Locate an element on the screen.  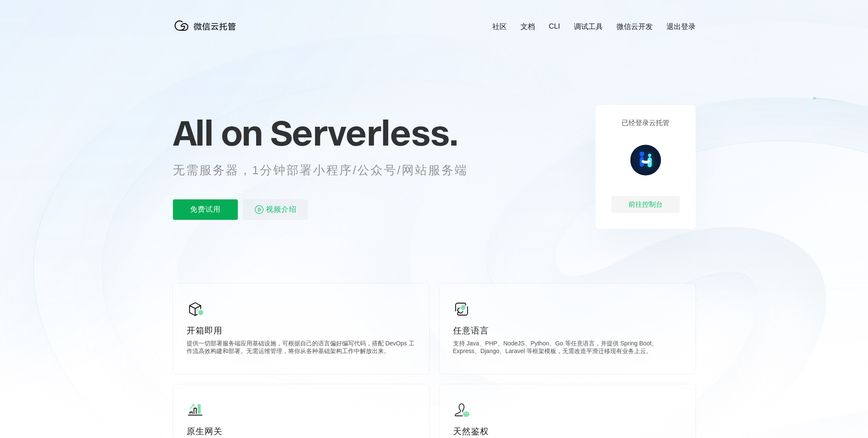
p: 免费试用 is located at coordinates (205, 209).